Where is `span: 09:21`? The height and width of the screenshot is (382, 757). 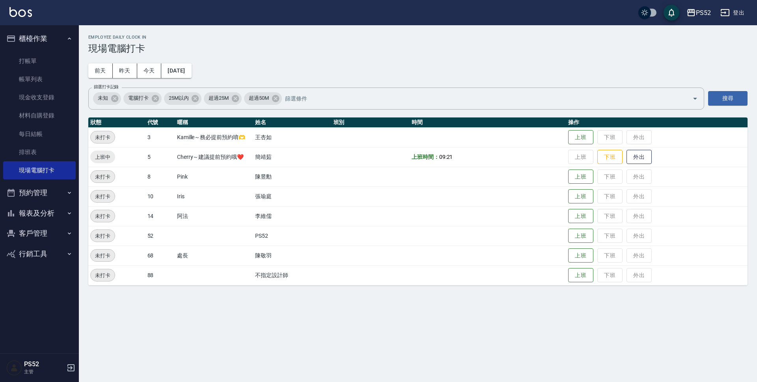 span: 09:21 is located at coordinates (446, 157).